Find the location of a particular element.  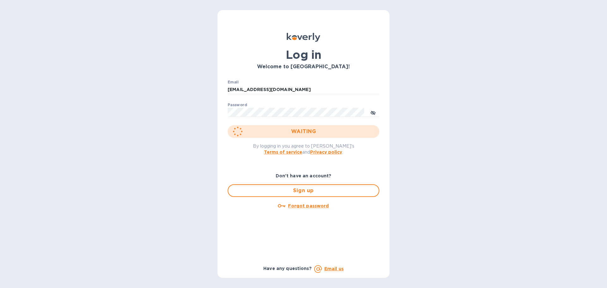

b: Terms of service is located at coordinates (283, 152).